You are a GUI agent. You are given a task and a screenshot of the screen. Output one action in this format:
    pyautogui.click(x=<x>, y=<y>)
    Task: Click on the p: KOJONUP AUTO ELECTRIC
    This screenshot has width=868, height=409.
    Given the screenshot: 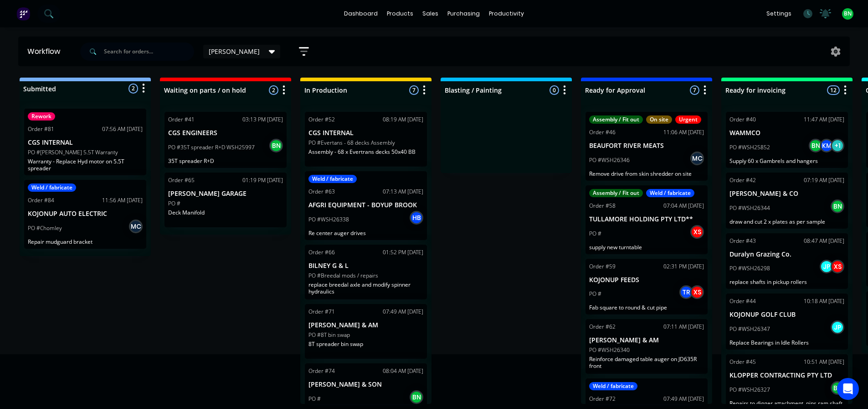 What is the action you would take?
    pyautogui.click(x=85, y=214)
    